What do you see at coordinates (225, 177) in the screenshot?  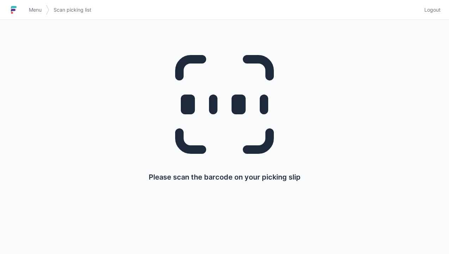 I see `p: Please scan the barcode on your picking slip` at bounding box center [225, 177].